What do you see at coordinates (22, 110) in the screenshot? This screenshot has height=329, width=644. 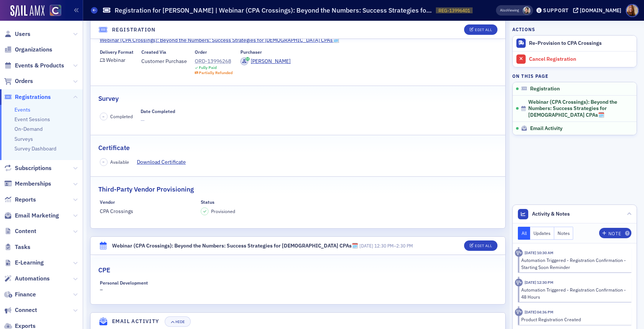 I see `a: Events` at bounding box center [22, 110].